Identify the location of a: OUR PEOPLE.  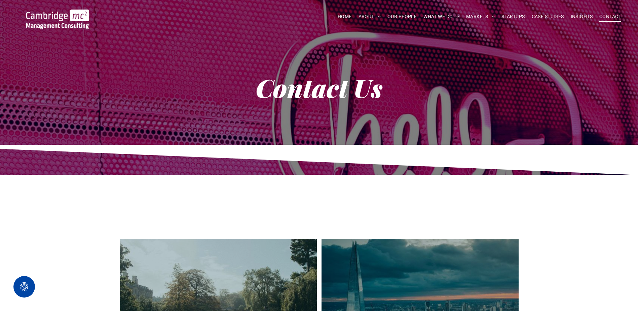
(402, 16).